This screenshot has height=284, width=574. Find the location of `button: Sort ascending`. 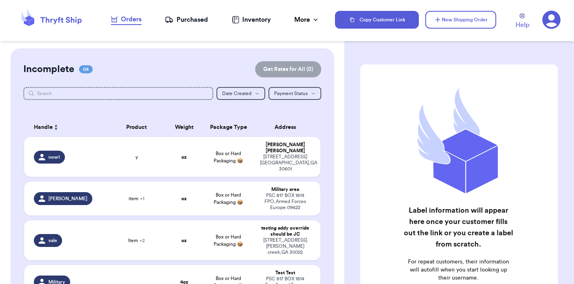

button: Sort ascending is located at coordinates (56, 127).